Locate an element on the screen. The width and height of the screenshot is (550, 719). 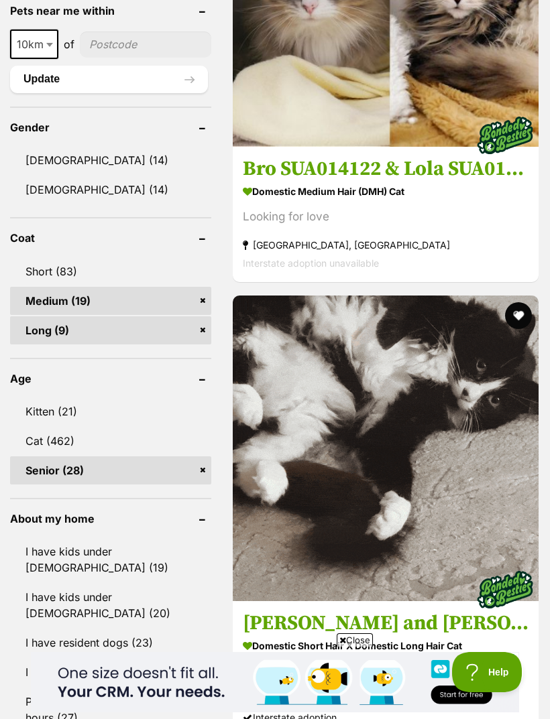
strong: Domestic Medium Hair (DMH) Cat is located at coordinates (385, 192).